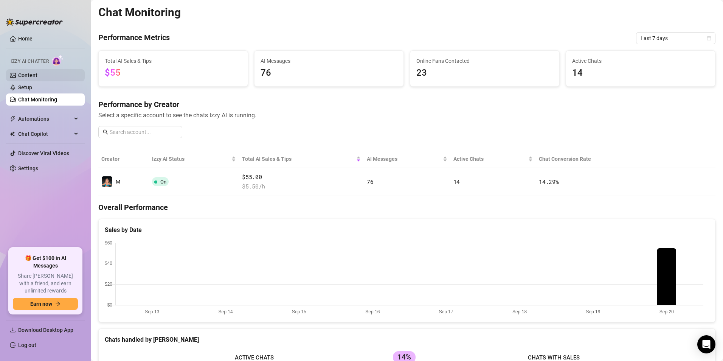 This screenshot has height=361, width=723. I want to click on h4: Performance Metrics, so click(134, 38).